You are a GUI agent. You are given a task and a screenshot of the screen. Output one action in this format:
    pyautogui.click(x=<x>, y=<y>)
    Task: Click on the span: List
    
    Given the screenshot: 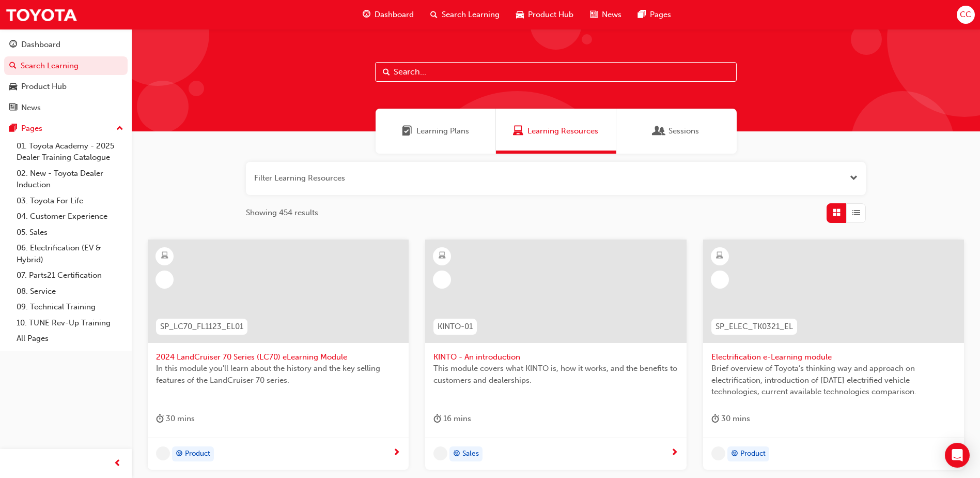 What is the action you would take?
    pyautogui.click(x=856, y=212)
    